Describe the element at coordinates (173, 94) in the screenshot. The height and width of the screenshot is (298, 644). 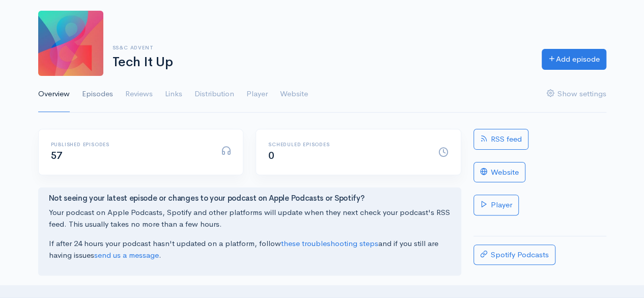
I see `a: Links` at that location.